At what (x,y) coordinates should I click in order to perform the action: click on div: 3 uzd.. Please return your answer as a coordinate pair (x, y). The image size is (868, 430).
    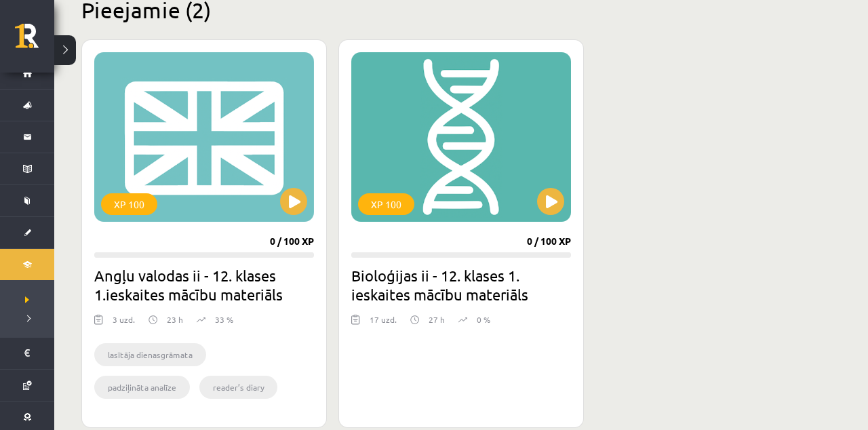
    Looking at the image, I should click on (124, 324).